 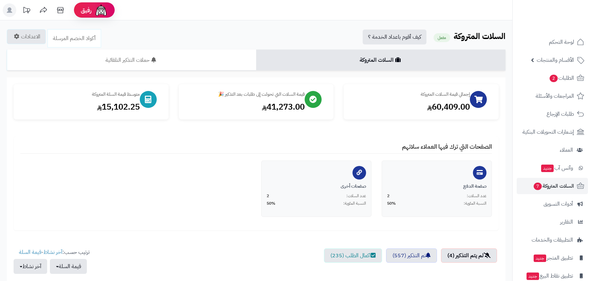 What do you see at coordinates (566, 150) in the screenshot?
I see `span: العملاء` at bounding box center [566, 150].